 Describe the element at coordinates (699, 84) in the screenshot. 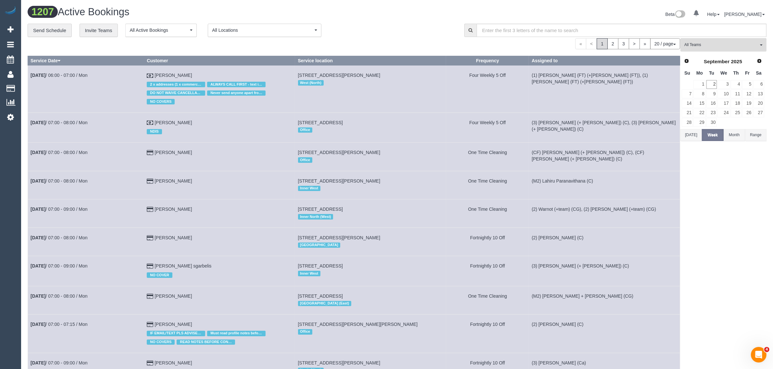

I see `a: 1` at that location.